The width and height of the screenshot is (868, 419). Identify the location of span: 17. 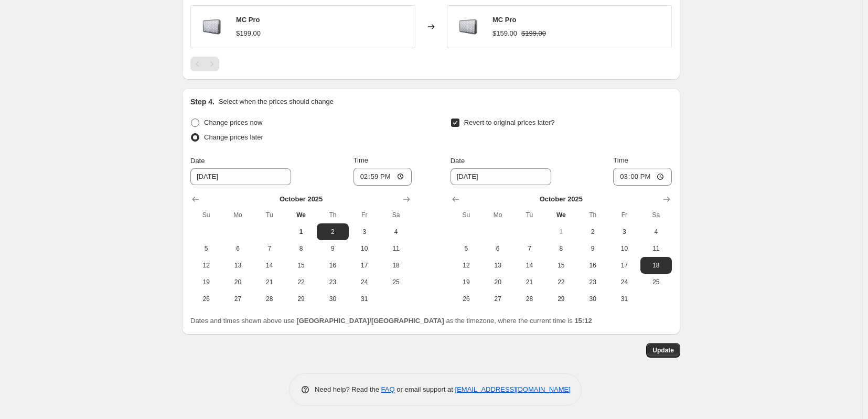
(365, 265).